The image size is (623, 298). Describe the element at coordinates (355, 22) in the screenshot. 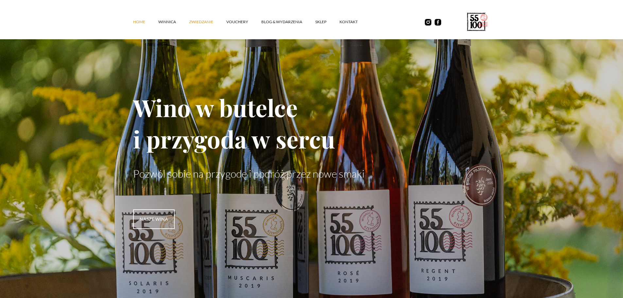

I see `a: kontakt` at that location.